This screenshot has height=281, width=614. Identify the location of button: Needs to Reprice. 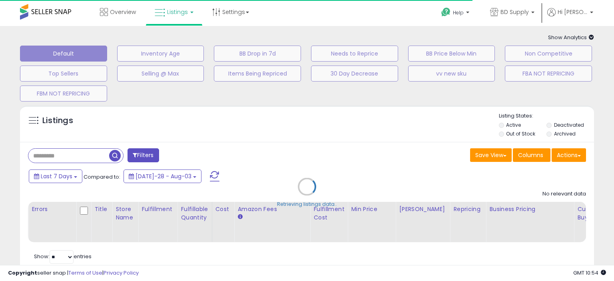
(355, 54).